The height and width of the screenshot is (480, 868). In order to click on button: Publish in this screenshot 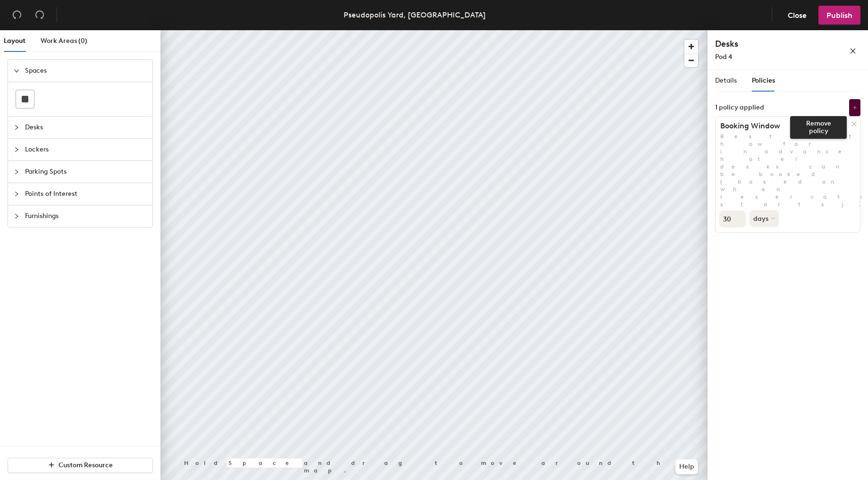, I will do `click(839, 15)`.